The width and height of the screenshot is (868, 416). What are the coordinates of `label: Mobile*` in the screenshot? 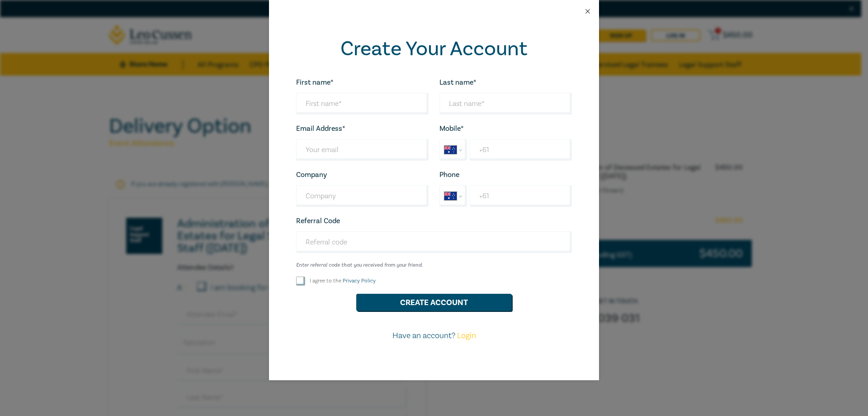 It's located at (452, 128).